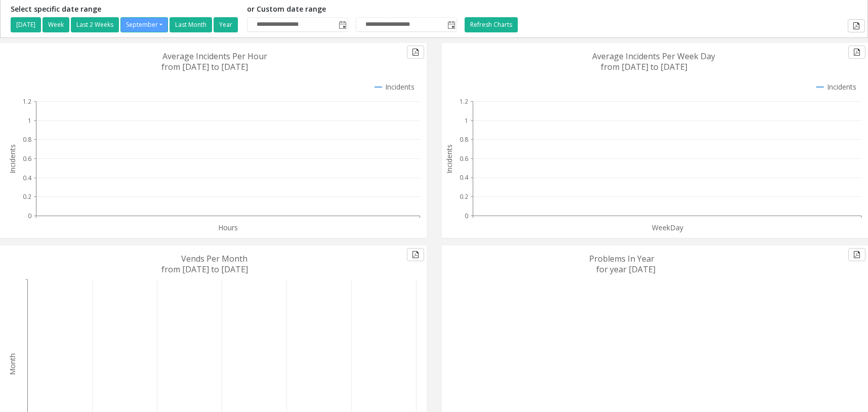  Describe the element at coordinates (191, 25) in the screenshot. I see `button: Last Month` at that location.